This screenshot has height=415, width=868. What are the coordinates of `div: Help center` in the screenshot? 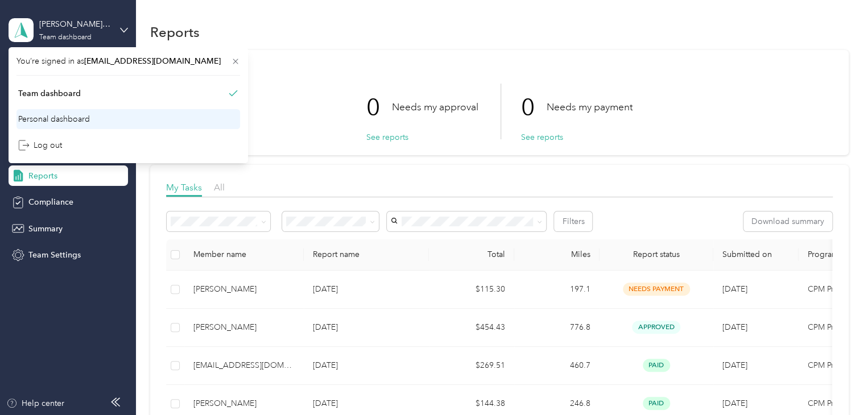 It's located at (35, 404).